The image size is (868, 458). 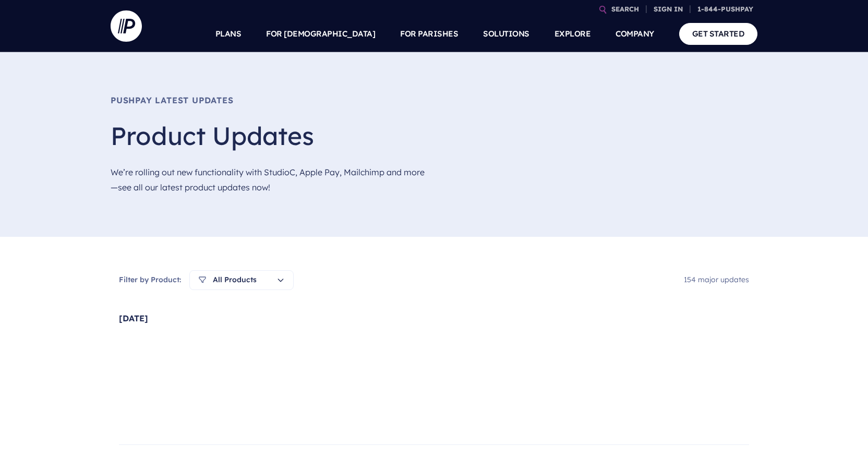 What do you see at coordinates (228, 34) in the screenshot?
I see `a: PLANS` at bounding box center [228, 34].